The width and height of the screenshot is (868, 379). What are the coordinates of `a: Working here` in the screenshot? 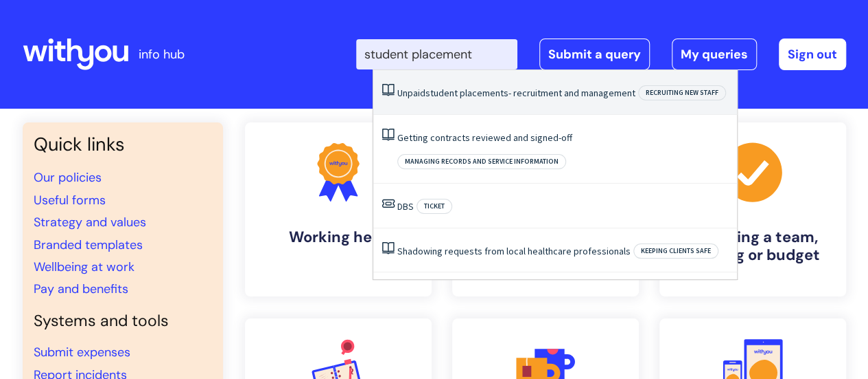 It's located at (338, 209).